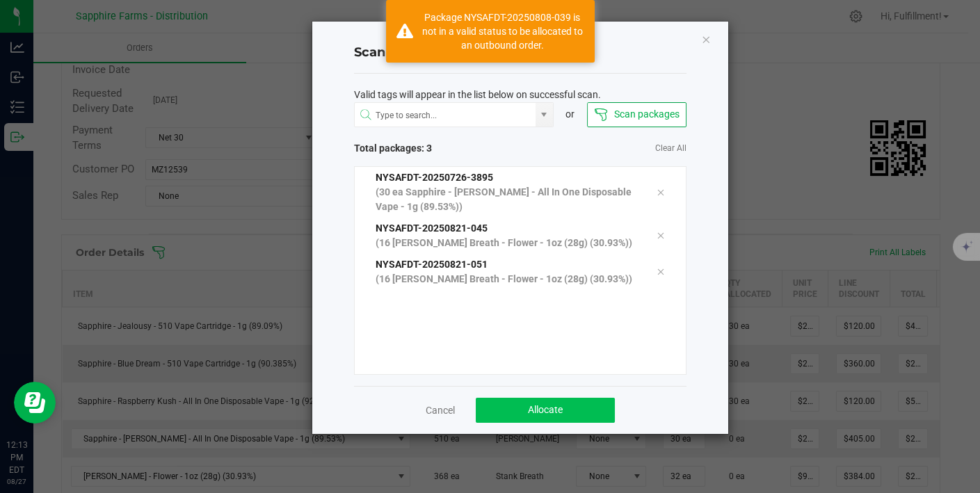  Describe the element at coordinates (707, 39) in the screenshot. I see `button: Close` at that location.